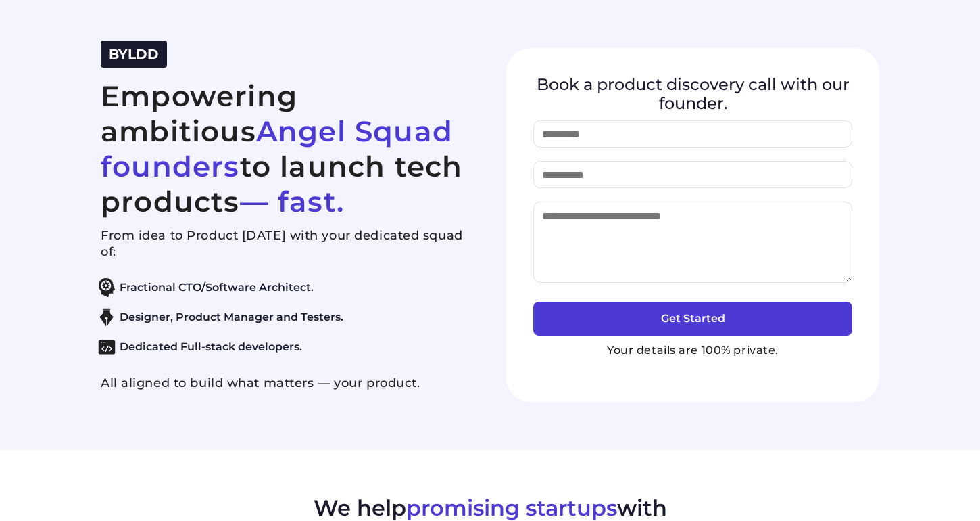  Describe the element at coordinates (134, 55) in the screenshot. I see `a: BYLDD` at that location.